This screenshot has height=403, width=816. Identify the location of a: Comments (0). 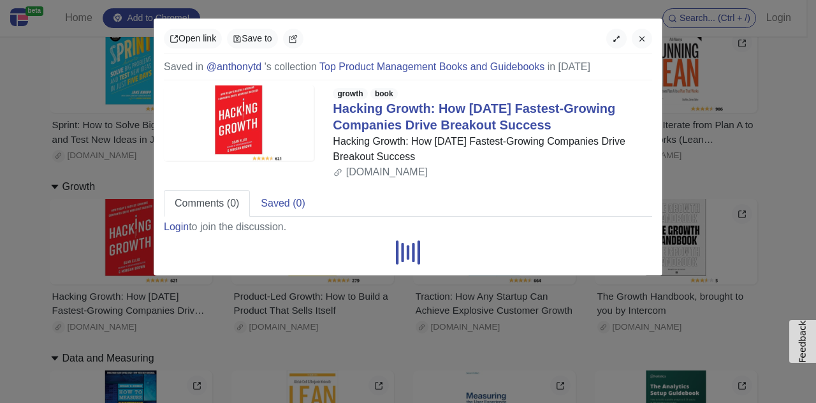
(207, 203).